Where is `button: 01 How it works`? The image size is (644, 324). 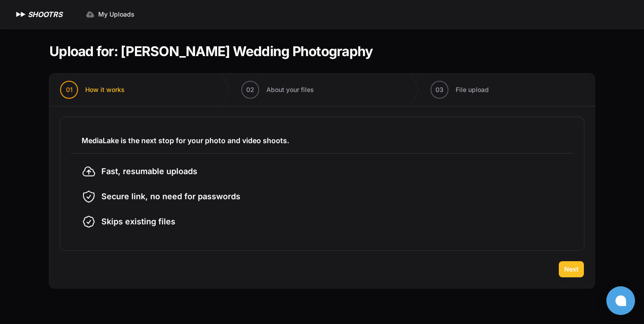 button: 01 How it works is located at coordinates (92, 90).